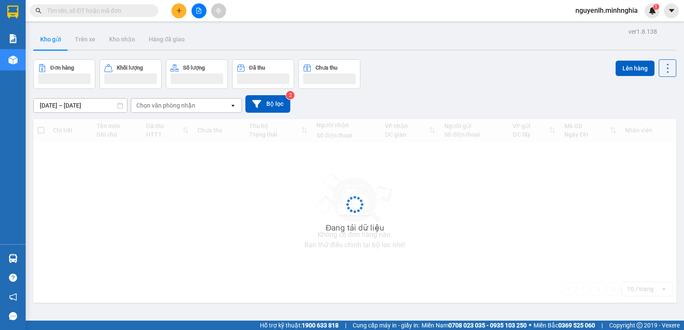  I want to click on span: caret-down, so click(671, 11).